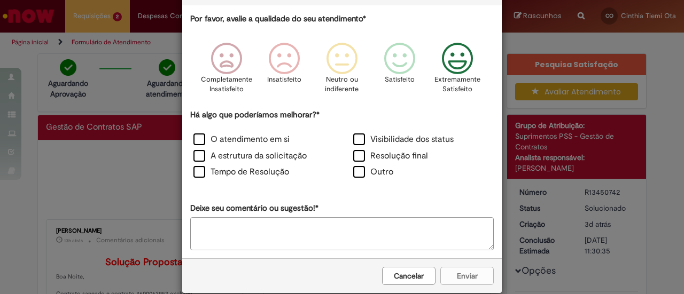 Image resolution: width=684 pixels, height=294 pixels. What do you see at coordinates (226, 71) in the screenshot?
I see `div: Completamente Insatisfeito` at bounding box center [226, 71].